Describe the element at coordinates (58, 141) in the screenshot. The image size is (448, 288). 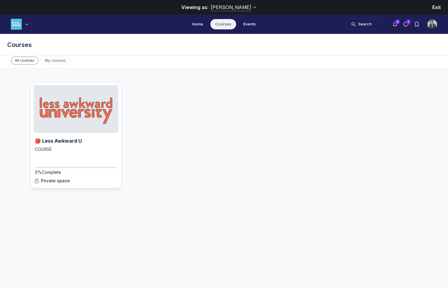
I see `span: Less Awkward U` at that location.